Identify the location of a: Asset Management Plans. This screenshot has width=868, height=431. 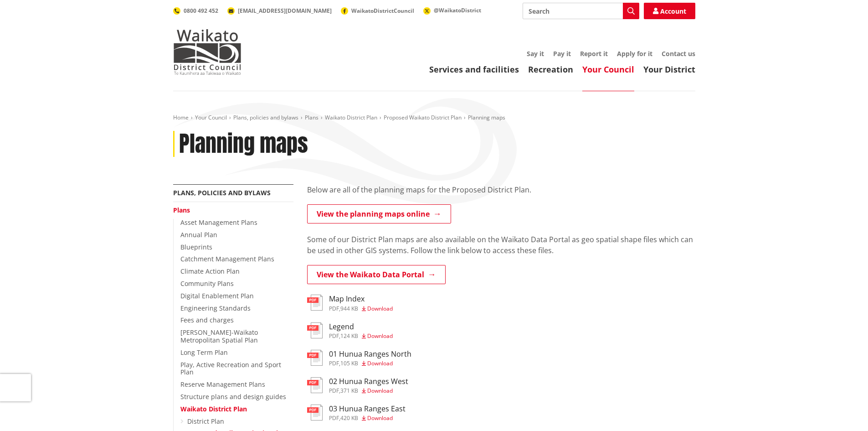
(219, 222).